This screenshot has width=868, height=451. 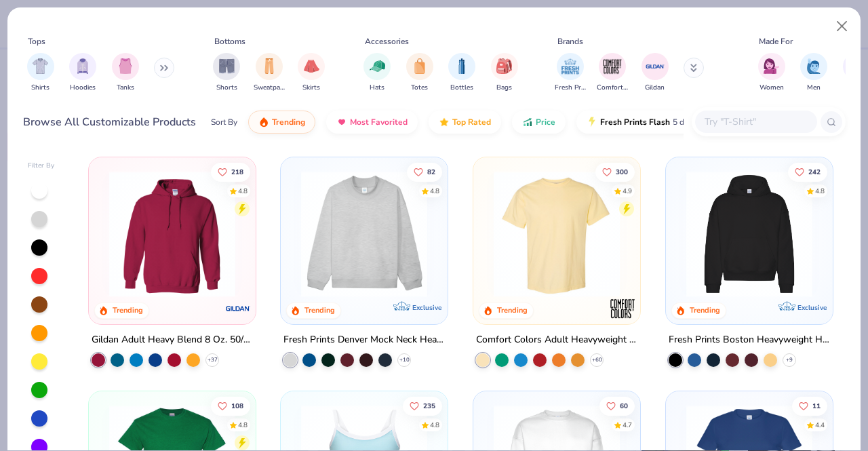 What do you see at coordinates (377, 72) in the screenshot?
I see `div: filter for Hats` at bounding box center [377, 72].